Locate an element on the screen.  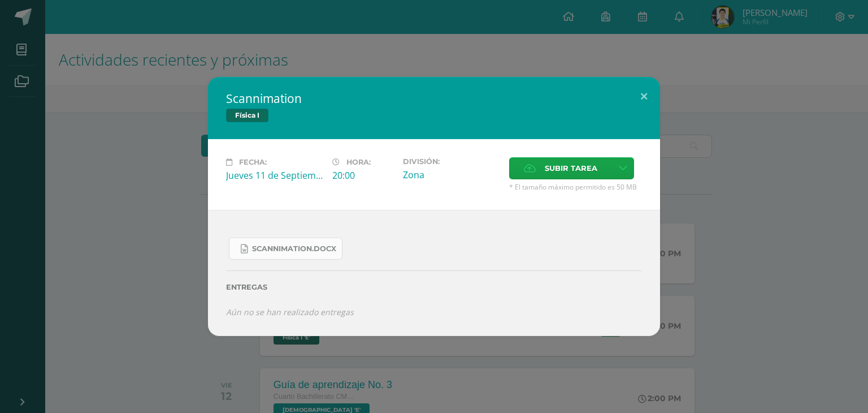
span: Scannimation.docx is located at coordinates (294, 249).